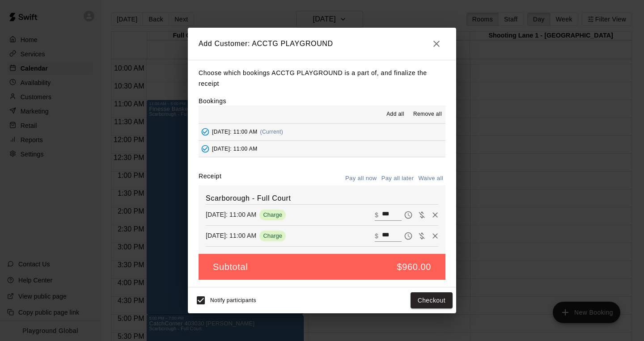  I want to click on label: Bookings, so click(213, 101).